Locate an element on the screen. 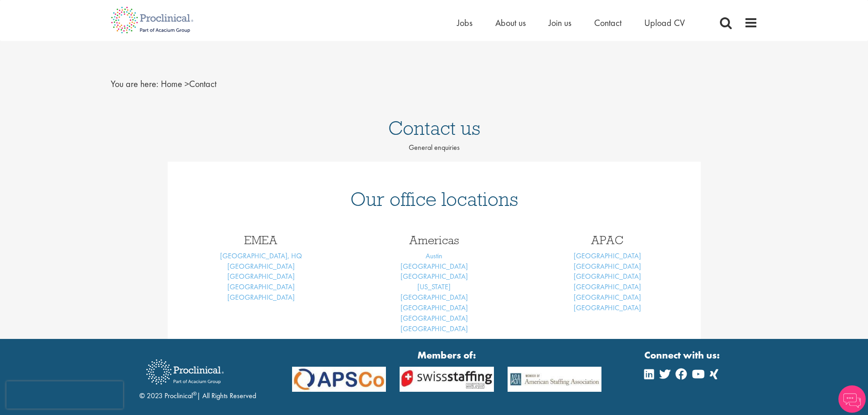 The width and height of the screenshot is (868, 415). img: Chatbot is located at coordinates (852, 399).